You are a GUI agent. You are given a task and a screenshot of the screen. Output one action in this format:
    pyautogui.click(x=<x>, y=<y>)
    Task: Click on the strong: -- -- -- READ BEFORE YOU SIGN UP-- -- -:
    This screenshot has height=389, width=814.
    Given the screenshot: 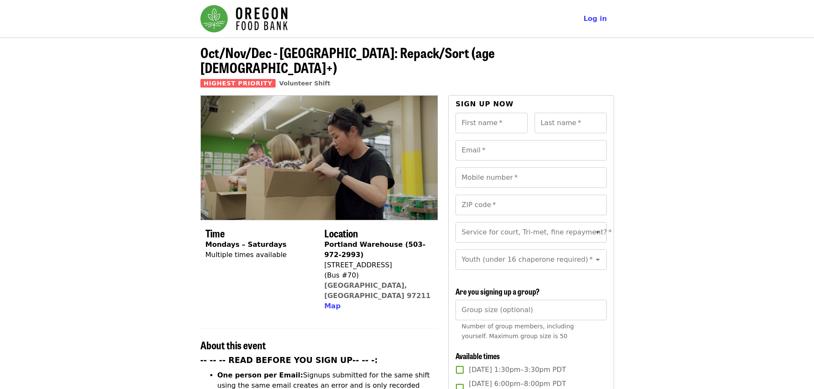 What is the action you would take?
    pyautogui.click(x=289, y=360)
    